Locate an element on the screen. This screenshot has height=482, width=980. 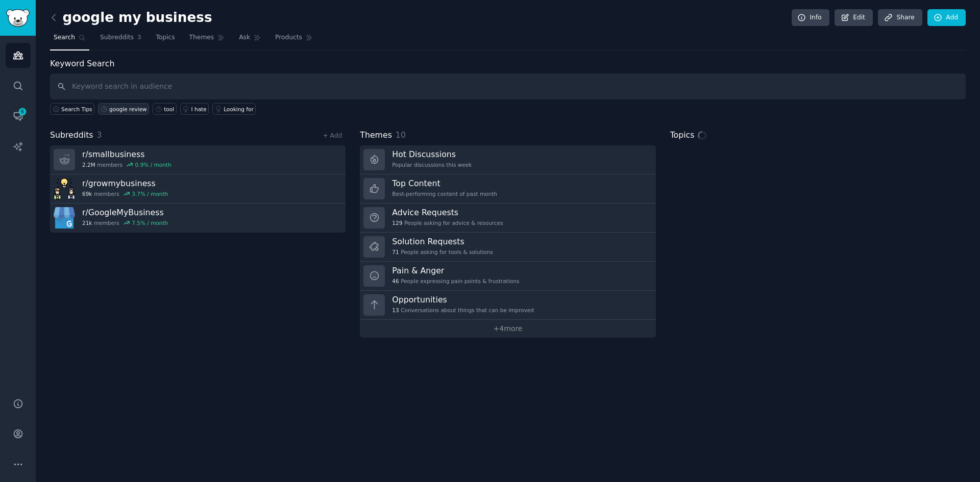
span: 21k is located at coordinates (86, 223).